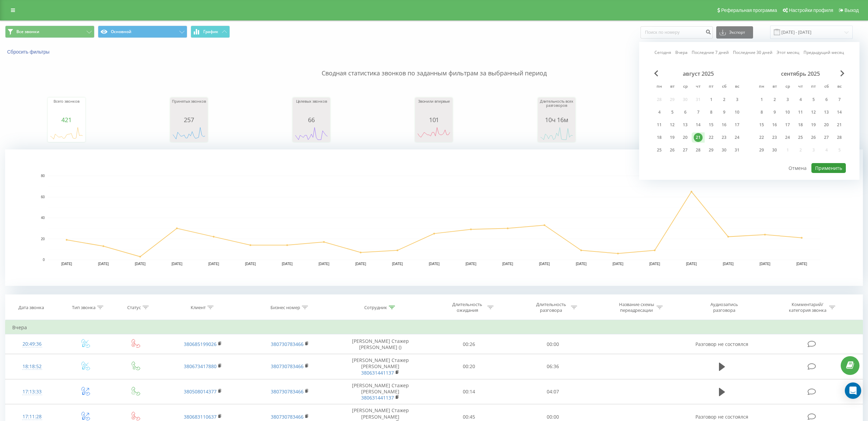 Image resolution: width=868 pixels, height=421 pixels. Describe the element at coordinates (762, 87) in the screenshot. I see `abbr: понедельник` at that location.